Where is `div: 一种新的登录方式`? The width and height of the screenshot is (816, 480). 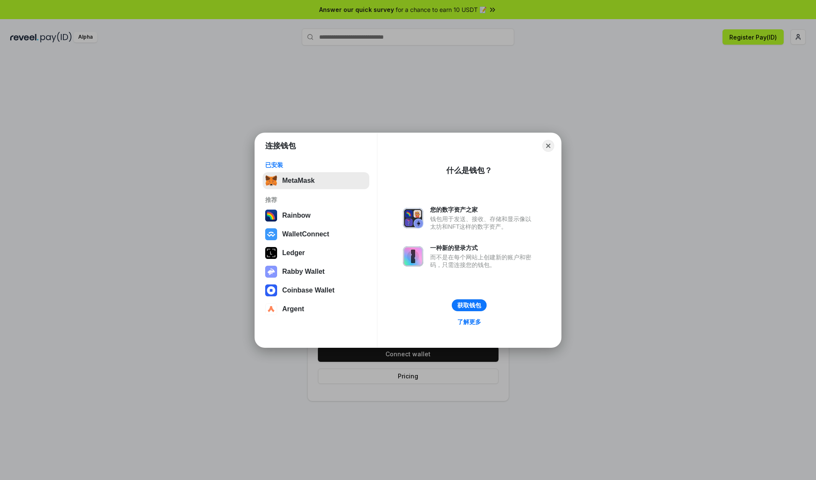
div: 一种新的登录方式 is located at coordinates (483, 248).